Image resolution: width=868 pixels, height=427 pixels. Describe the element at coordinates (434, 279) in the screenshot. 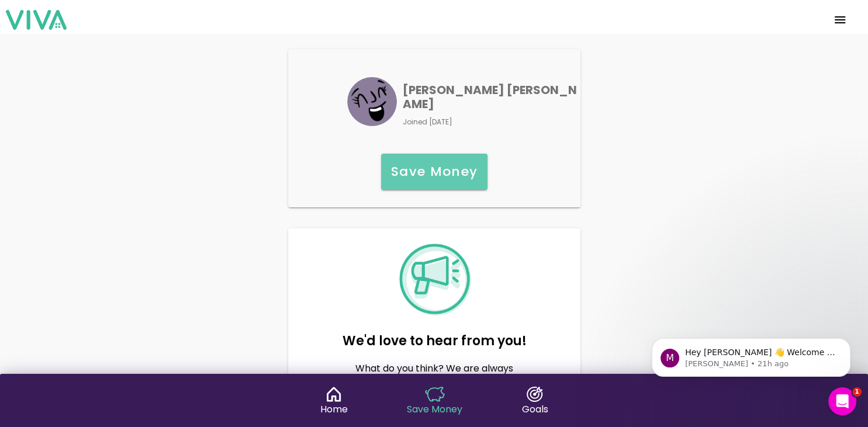

I see `img: megaphone` at that location.